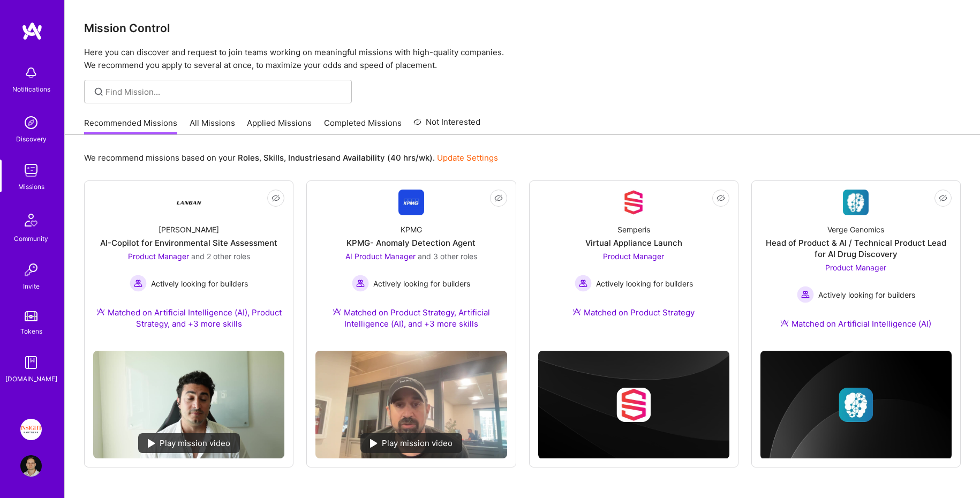 The width and height of the screenshot is (980, 498). What do you see at coordinates (31, 316) in the screenshot?
I see `img: tokens` at bounding box center [31, 316].